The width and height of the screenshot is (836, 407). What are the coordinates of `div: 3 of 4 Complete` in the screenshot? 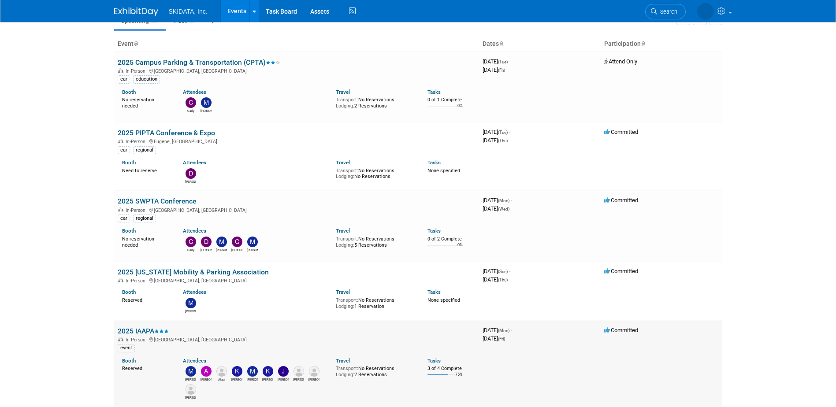 It's located at (451, 369).